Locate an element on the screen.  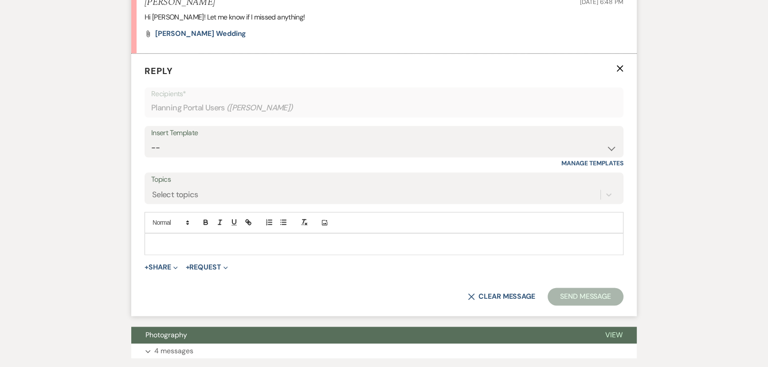
div: Planning Portal Users is located at coordinates (384, 108).